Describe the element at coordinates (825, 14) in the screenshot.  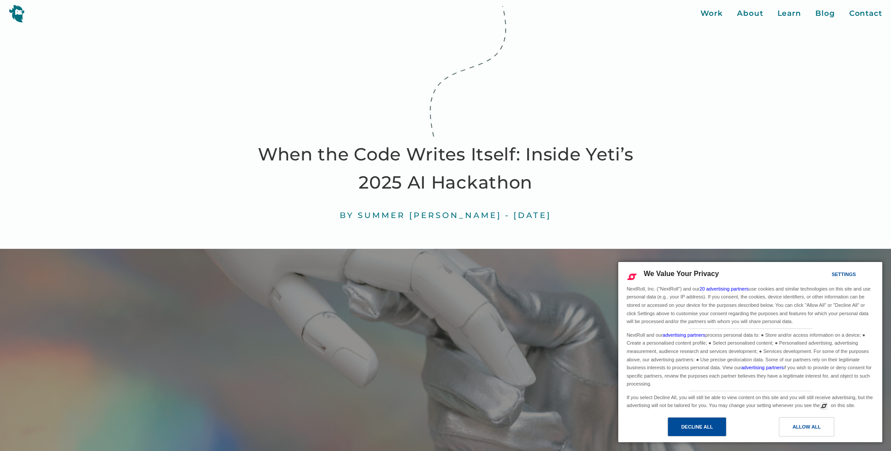
I see `a: Blog` at that location.